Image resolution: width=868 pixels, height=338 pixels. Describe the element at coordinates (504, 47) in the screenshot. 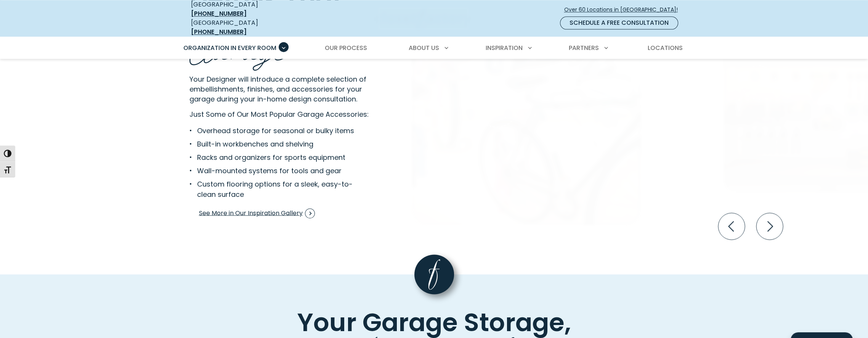

I see `span: Inspiration` at that location.